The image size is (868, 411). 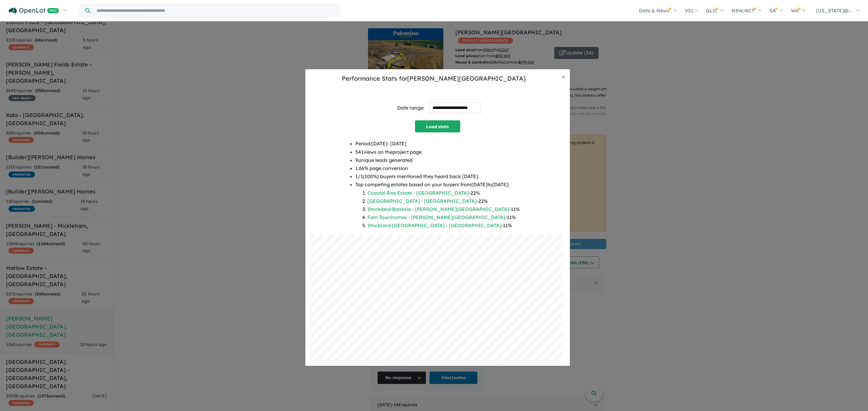 What do you see at coordinates (410, 108) in the screenshot?
I see `div: Date range:` at bounding box center [410, 108].